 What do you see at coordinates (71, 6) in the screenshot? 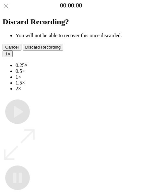
I see `a: 00:00:00` at bounding box center [71, 6].